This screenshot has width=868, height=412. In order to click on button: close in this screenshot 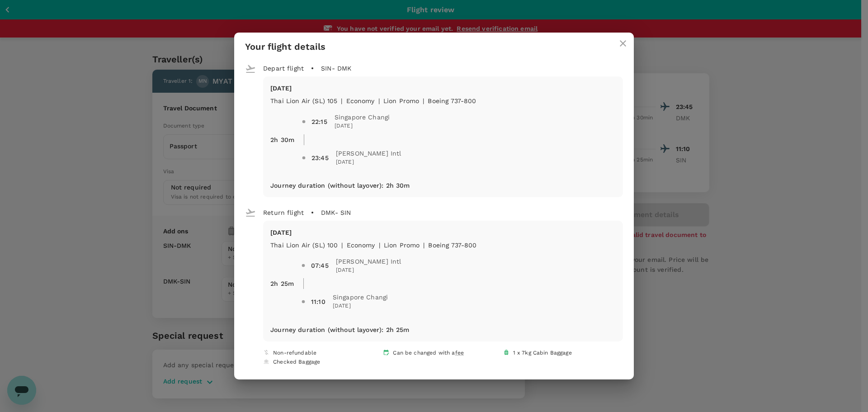, I will do `click(623, 44)`.